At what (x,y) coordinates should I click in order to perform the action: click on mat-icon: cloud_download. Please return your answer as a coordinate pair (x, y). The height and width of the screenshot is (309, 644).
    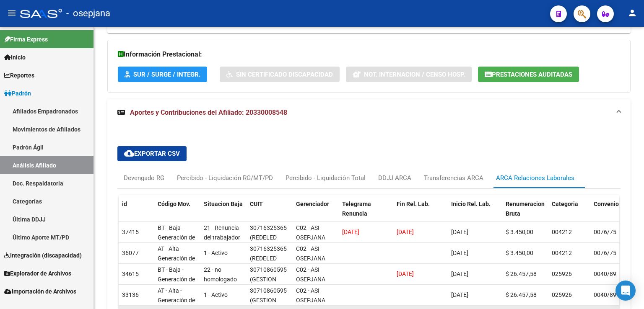
    Looking at the image, I should click on (129, 154).